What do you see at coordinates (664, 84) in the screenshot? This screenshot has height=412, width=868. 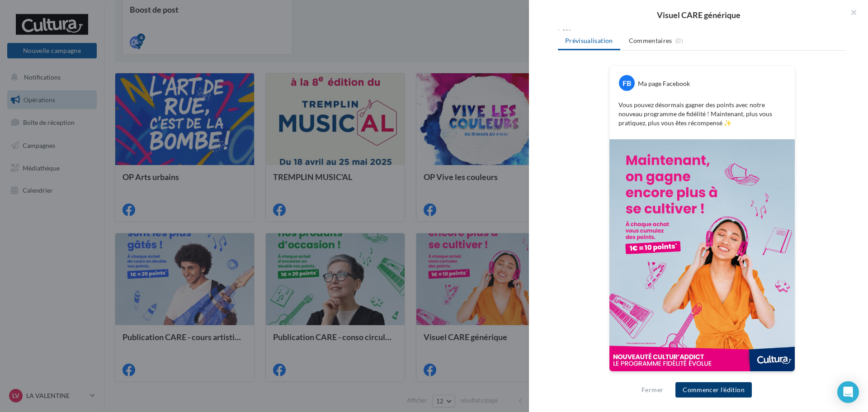 I see `div: Ma page Facebook` at bounding box center [664, 84].